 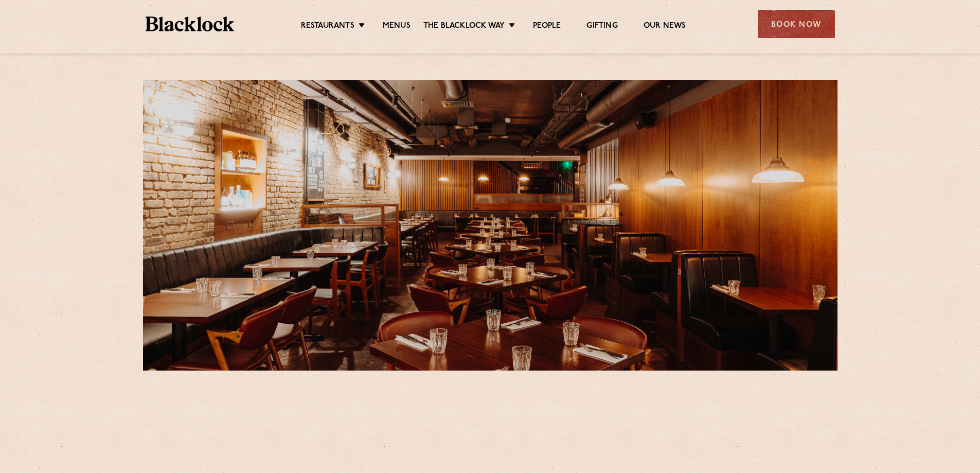 What do you see at coordinates (797, 24) in the screenshot?
I see `div: Book Now` at bounding box center [797, 24].